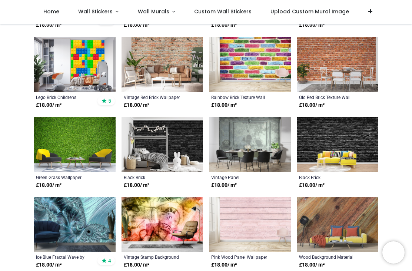 This screenshot has height=271, width=412. I want to click on img: Pink Wood Panel Wall Mural Wallpaper, so click(250, 224).